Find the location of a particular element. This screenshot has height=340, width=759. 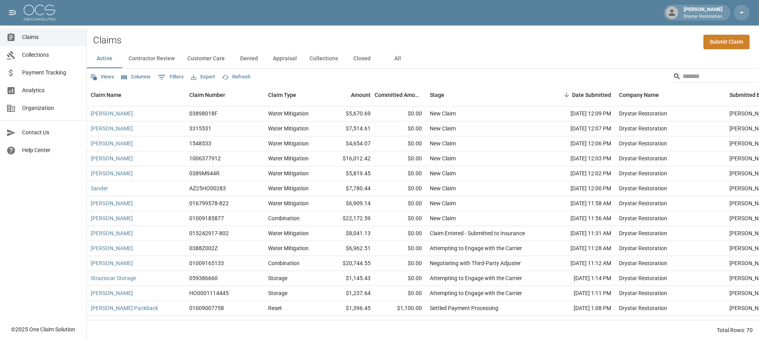

div: Stage is located at coordinates (437, 95).